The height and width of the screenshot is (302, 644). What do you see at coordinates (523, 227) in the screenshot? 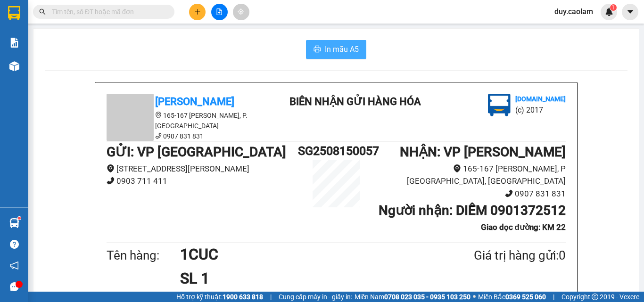
I see `b: Giao dọc đường: KM 22` at bounding box center [523, 227].